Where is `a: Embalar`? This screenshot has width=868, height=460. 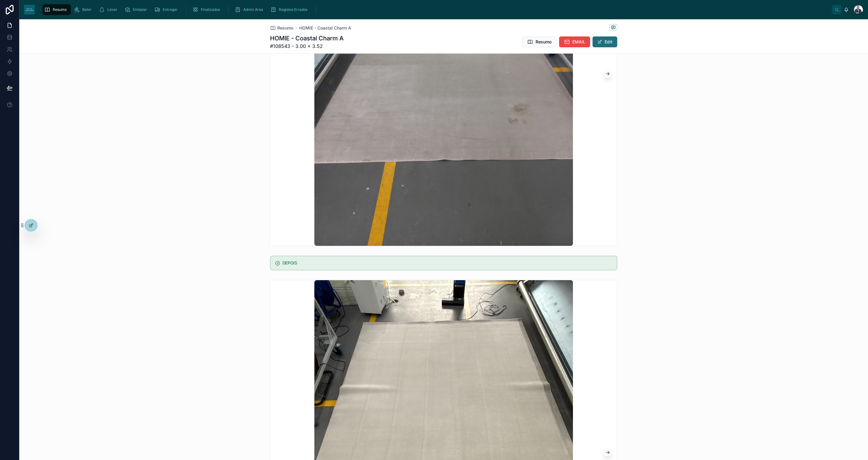 a: Embalar is located at coordinates (137, 10).